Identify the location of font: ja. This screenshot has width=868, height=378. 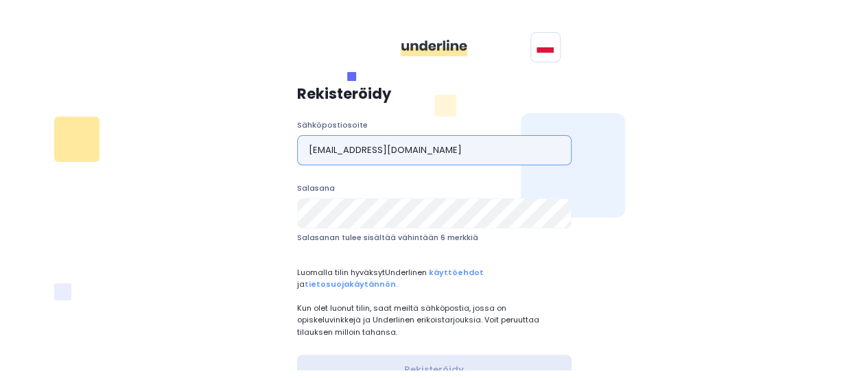
(300, 284).